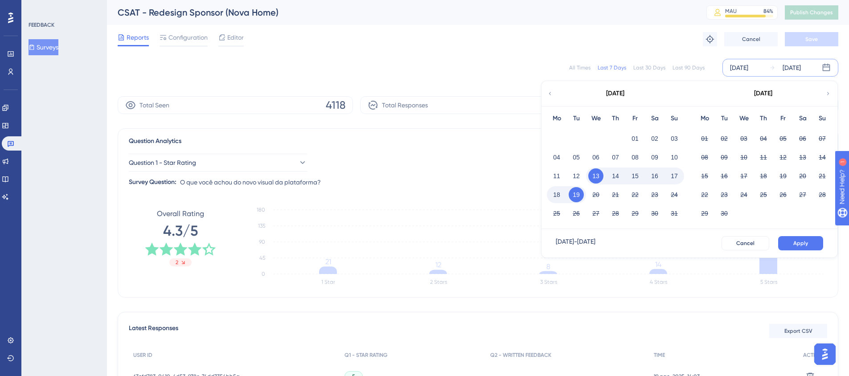 The width and height of the screenshot is (849, 376). I want to click on tspan: 12, so click(438, 265).